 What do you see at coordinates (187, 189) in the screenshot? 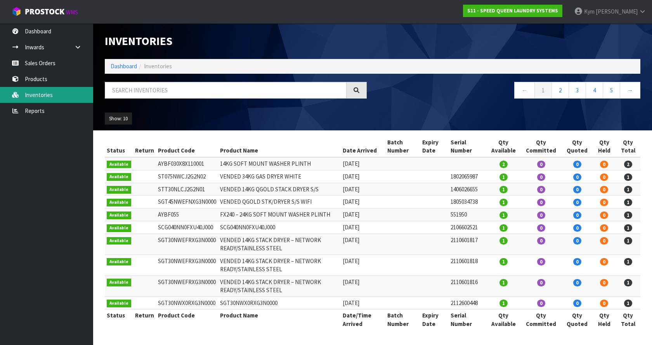
I see `td: STT30NLCJ2G2N01` at bounding box center [187, 189].